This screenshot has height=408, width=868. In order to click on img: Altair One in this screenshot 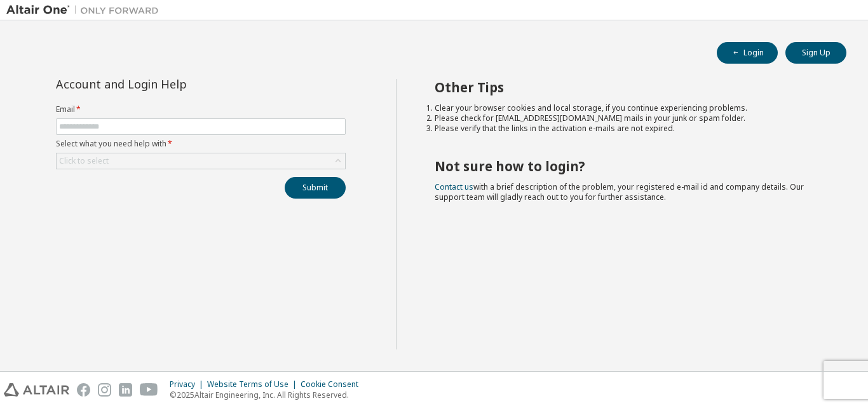, I will do `click(86, 10)`.